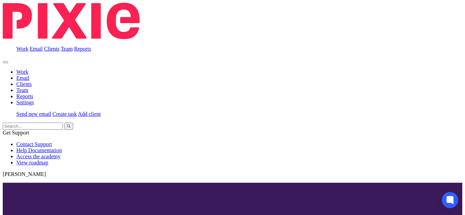  What do you see at coordinates (71, 21) in the screenshot?
I see `img: Pixie` at bounding box center [71, 21].